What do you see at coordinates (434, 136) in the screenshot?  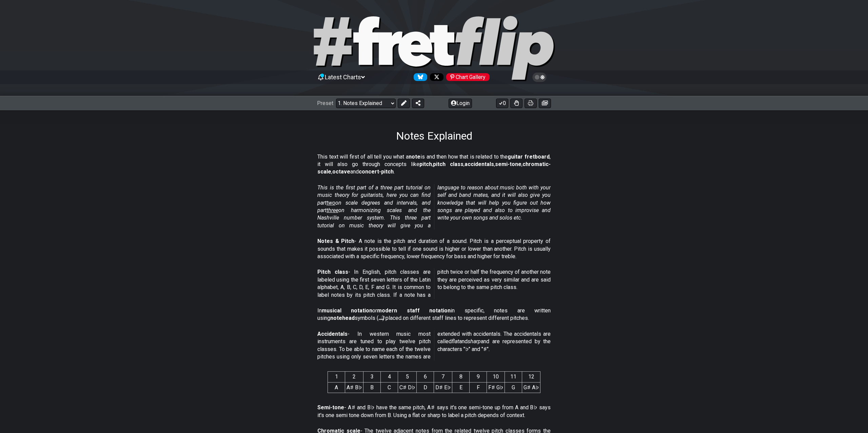 I see `h1: Notes Explained` at bounding box center [434, 136].